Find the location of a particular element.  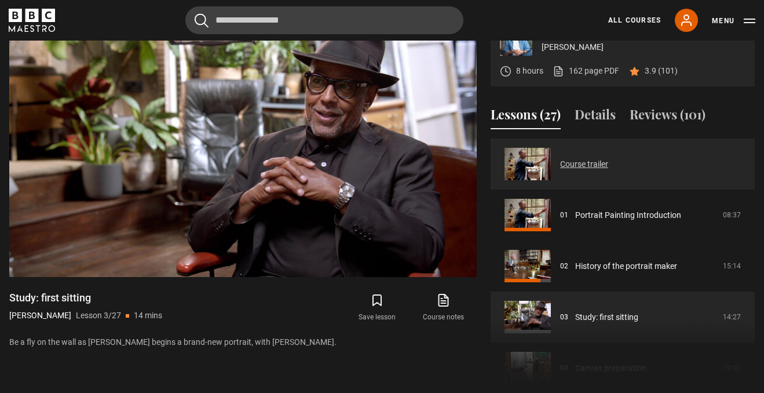

p: 3.9 (101) is located at coordinates (661, 71).